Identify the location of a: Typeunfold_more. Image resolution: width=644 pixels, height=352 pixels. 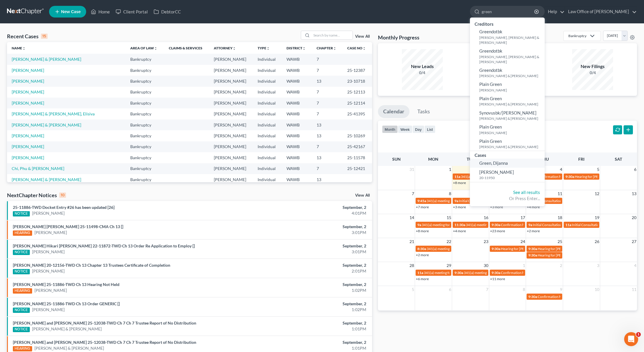
(264, 48).